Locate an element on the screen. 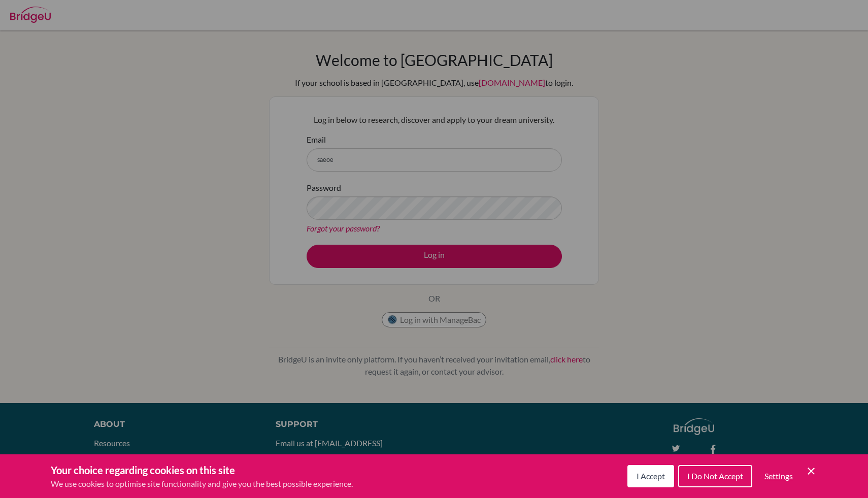 This screenshot has width=868, height=498. span: Settings is located at coordinates (779, 475).